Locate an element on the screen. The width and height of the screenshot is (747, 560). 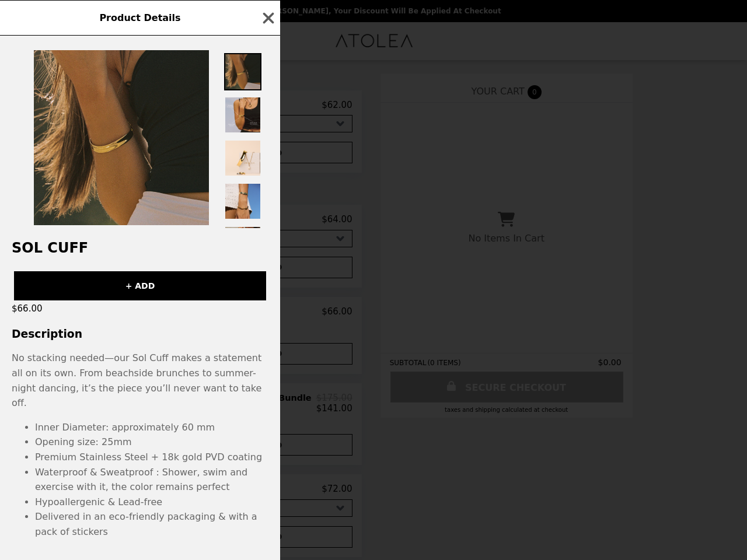
img: Thumbnail 1 is located at coordinates (243, 71).